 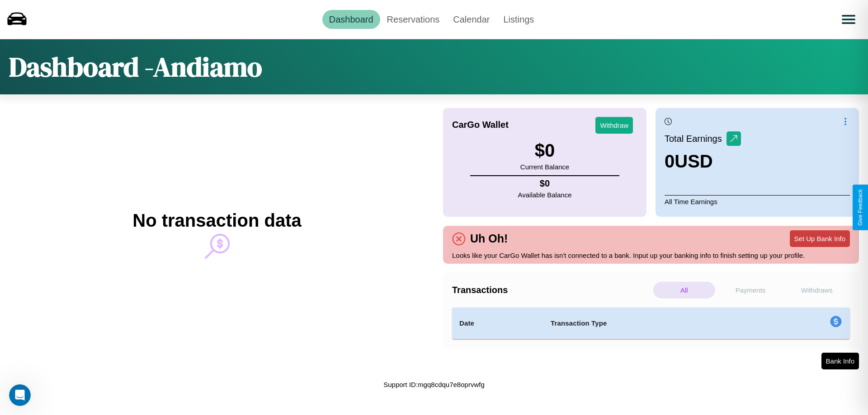 What do you see at coordinates (840, 361) in the screenshot?
I see `button: Bank Info` at bounding box center [840, 361].